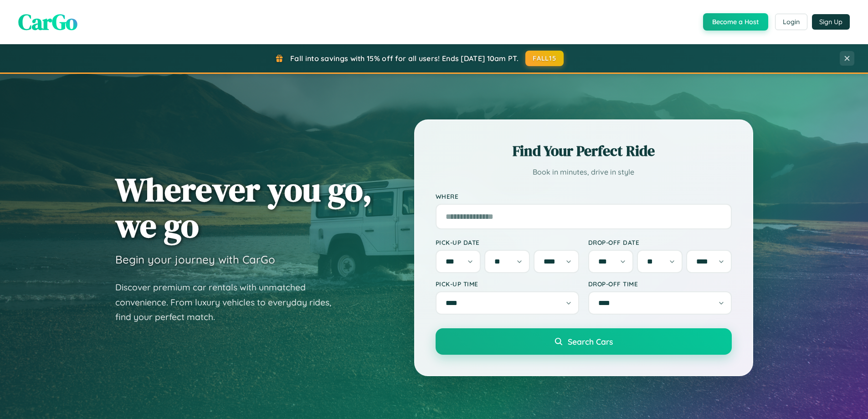 This screenshot has width=868, height=419. What do you see at coordinates (507, 283) in the screenshot?
I see `label: Pick-up Time` at bounding box center [507, 283].